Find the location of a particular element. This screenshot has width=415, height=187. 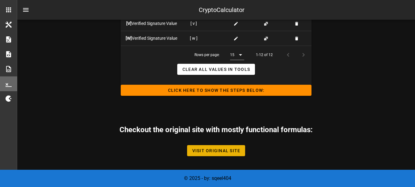

button: nav-menu-toggle is located at coordinates (26, 10).